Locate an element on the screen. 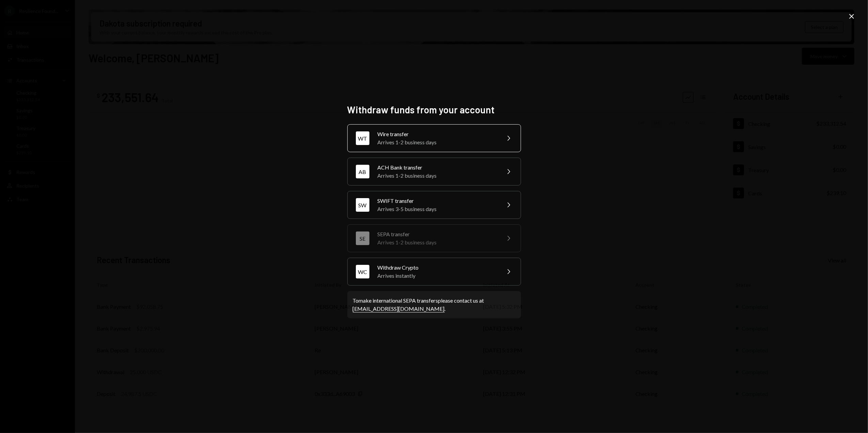 The image size is (868, 433). button: SWSWIFT transferArrives 3-5 business days is located at coordinates (434, 205).